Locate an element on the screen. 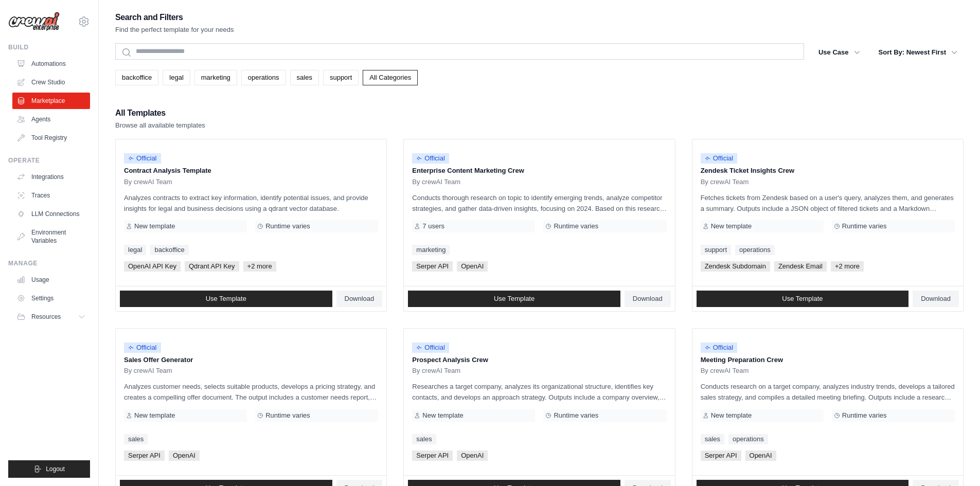 This screenshot has width=980, height=486. a: Marketplace is located at coordinates (51, 101).